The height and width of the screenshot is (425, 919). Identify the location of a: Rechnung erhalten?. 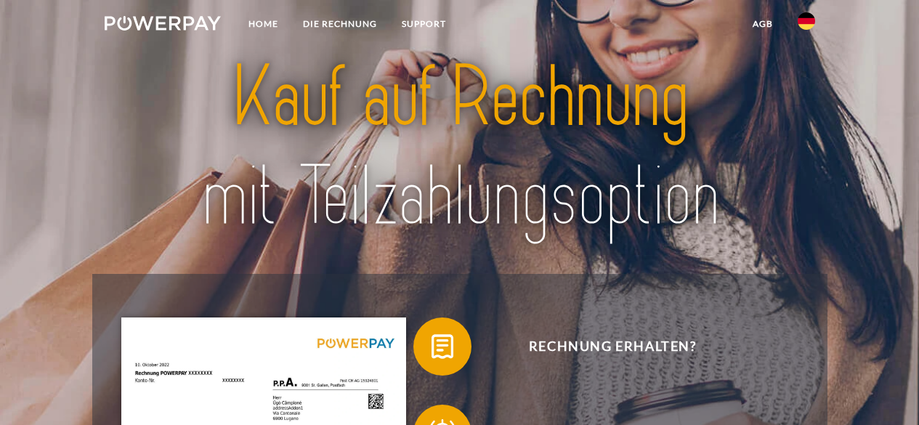
(602, 346).